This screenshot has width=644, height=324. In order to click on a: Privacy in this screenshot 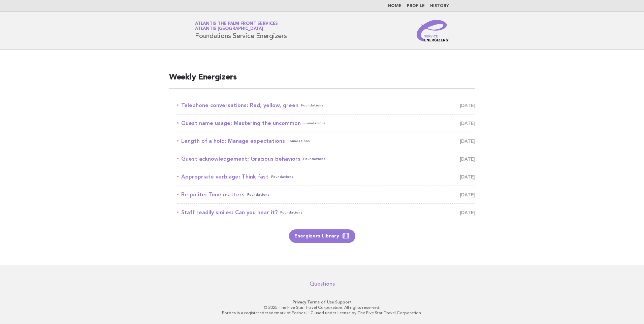, I will do `click(300, 302)`.